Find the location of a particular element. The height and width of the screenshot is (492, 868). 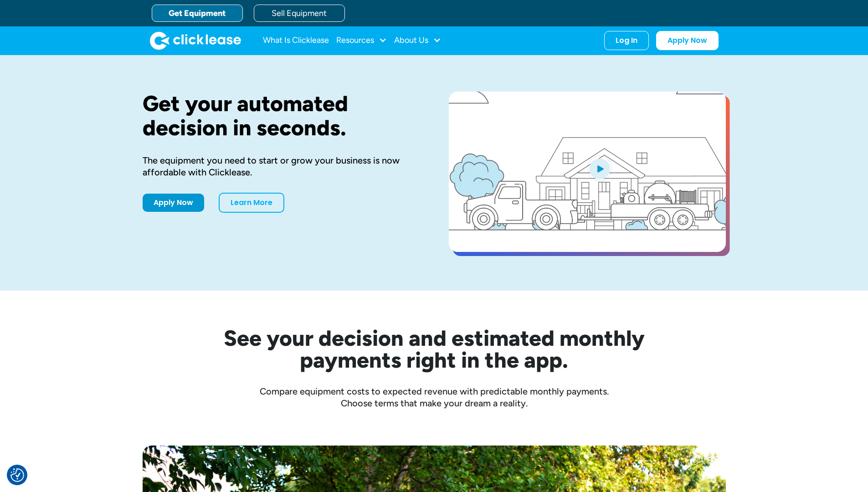

div: Compare equipment costs to expected revenue with predictable monthly payments. Choose terms that ... is located at coordinates (434, 397).